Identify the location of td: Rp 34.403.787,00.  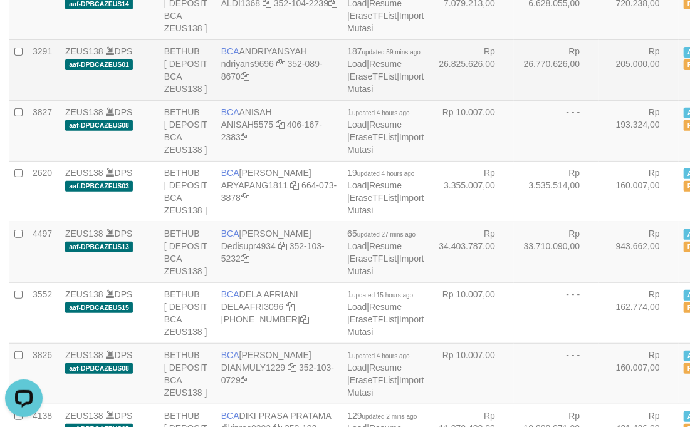
(471, 252).